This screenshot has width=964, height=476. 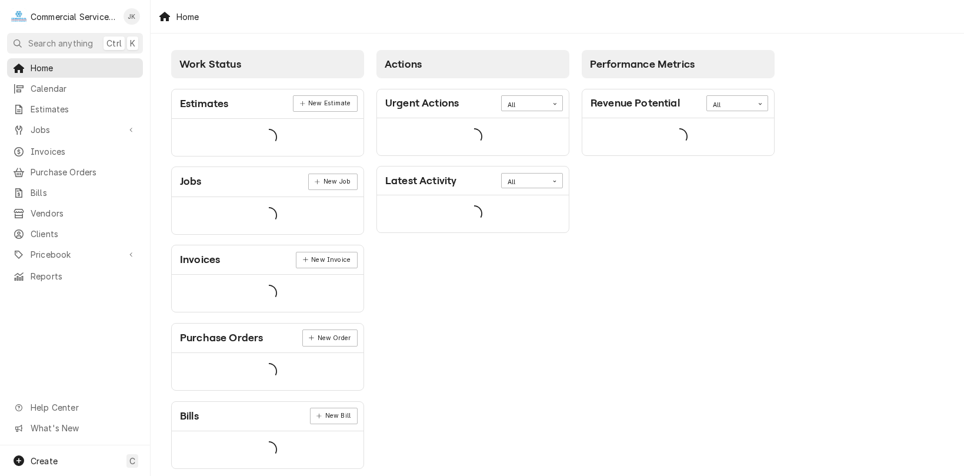 I want to click on span: Home, so click(x=84, y=68).